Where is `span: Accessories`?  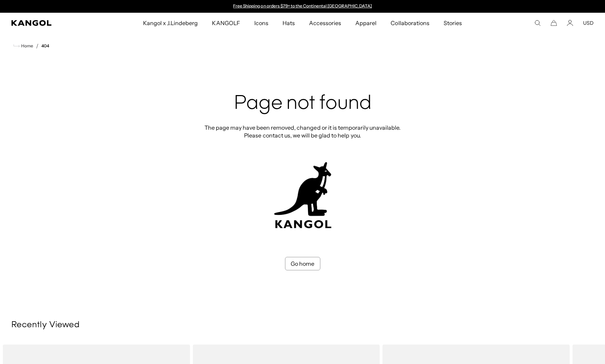
span: Accessories is located at coordinates (325, 23).